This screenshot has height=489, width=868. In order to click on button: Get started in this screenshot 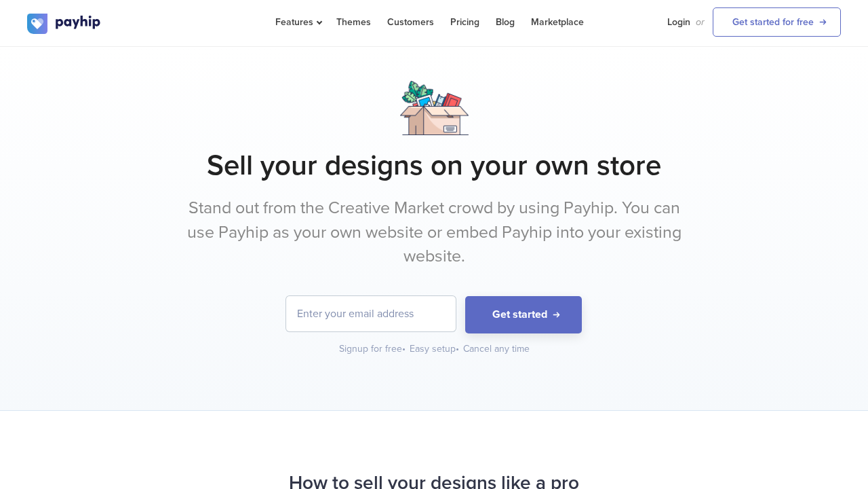, I will do `click(524, 314)`.